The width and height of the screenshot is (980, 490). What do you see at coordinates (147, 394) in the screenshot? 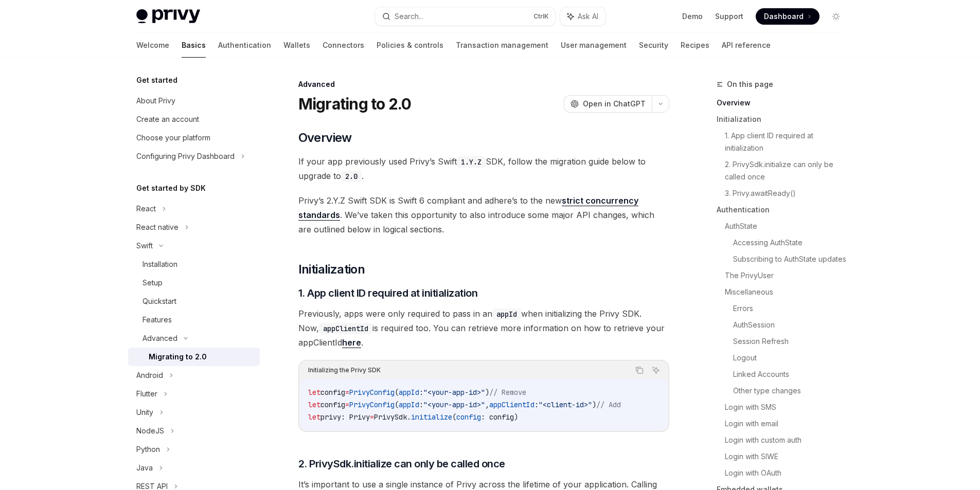
I see `div: Flutter` at bounding box center [147, 394].